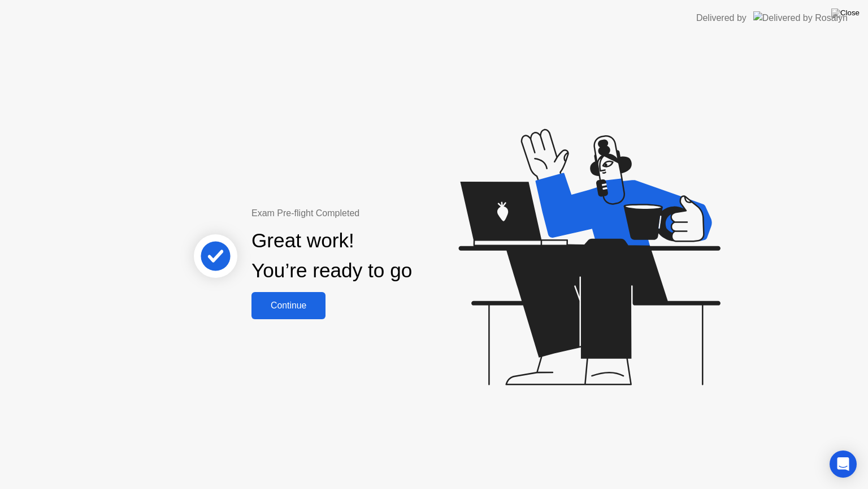 This screenshot has width=868, height=489. I want to click on div: Great work! You’re ready to go, so click(331, 256).